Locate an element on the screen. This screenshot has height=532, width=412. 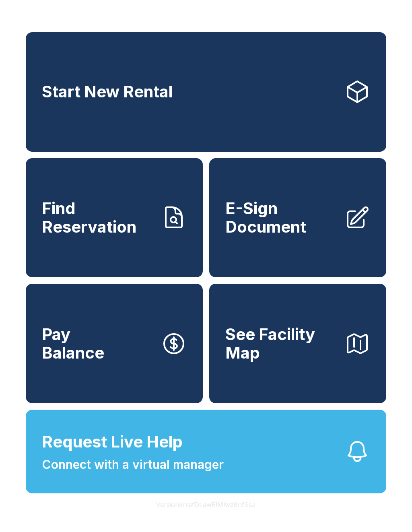
button: VersionkrrefDLawElMlwz8nfSsJ is located at coordinates (206, 505).